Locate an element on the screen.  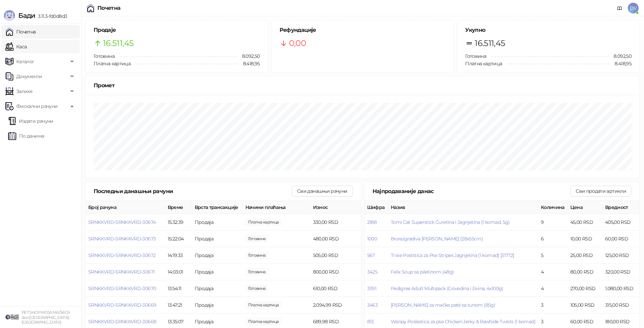
button: 3425 is located at coordinates (372, 272).